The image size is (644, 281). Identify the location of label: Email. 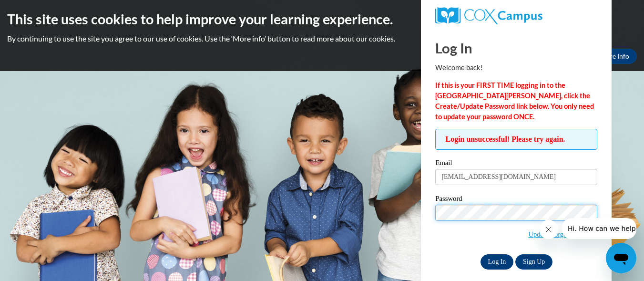
(516, 164).